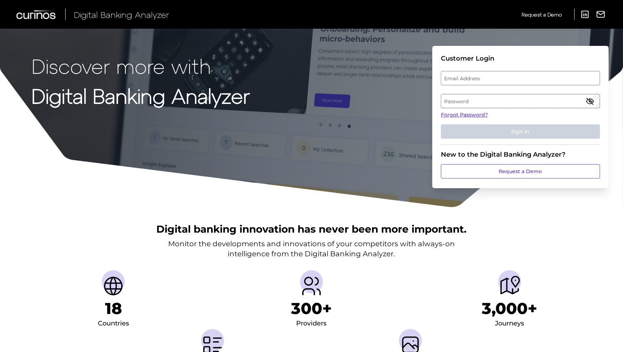 The width and height of the screenshot is (623, 352). What do you see at coordinates (521, 155) in the screenshot?
I see `div: New to the Digital Banking Analyzer?` at bounding box center [521, 155].